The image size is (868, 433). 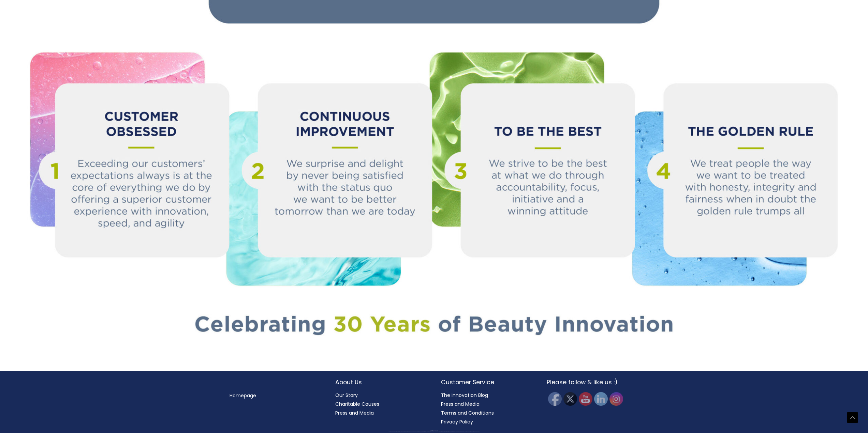 What do you see at coordinates (570, 399) in the screenshot?
I see `img: Twitter` at bounding box center [570, 399].